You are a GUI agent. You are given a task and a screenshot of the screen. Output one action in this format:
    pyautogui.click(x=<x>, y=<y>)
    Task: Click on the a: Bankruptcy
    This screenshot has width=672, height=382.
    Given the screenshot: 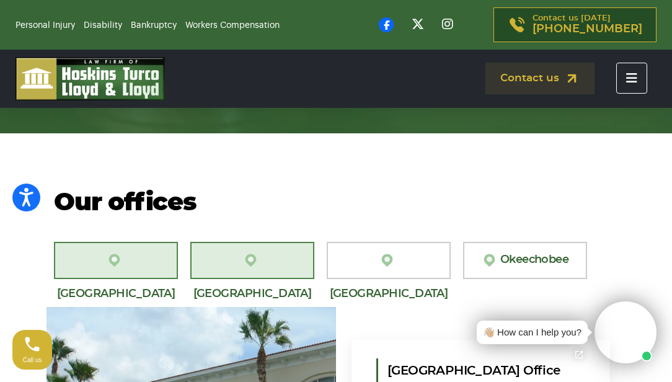 What is the action you would take?
    pyautogui.click(x=154, y=25)
    